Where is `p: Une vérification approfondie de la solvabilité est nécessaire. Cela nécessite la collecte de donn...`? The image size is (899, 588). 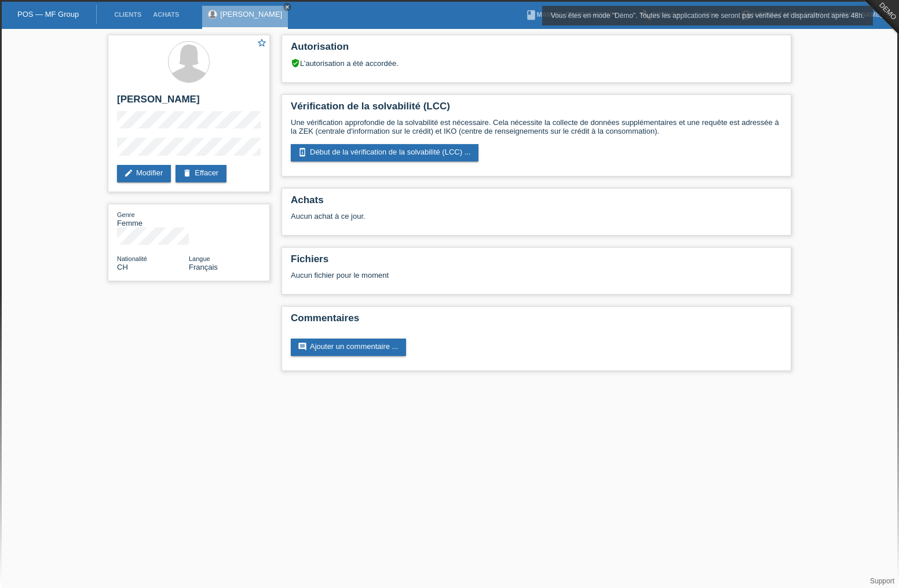 p: Une vérification approfondie de la solvabilité est nécessaire. Cela nécessite la collecte de donn... is located at coordinates (536, 126).